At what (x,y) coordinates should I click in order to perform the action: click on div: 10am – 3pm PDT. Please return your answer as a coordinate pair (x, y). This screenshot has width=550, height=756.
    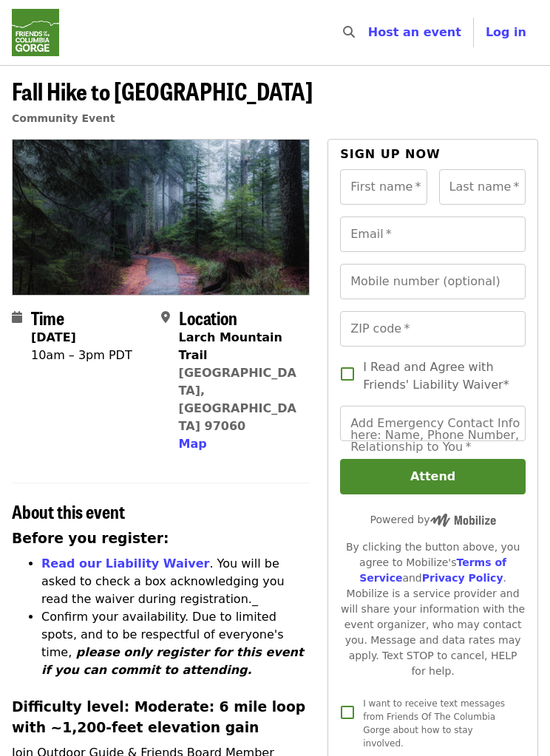
    Looking at the image, I should click on (82, 356).